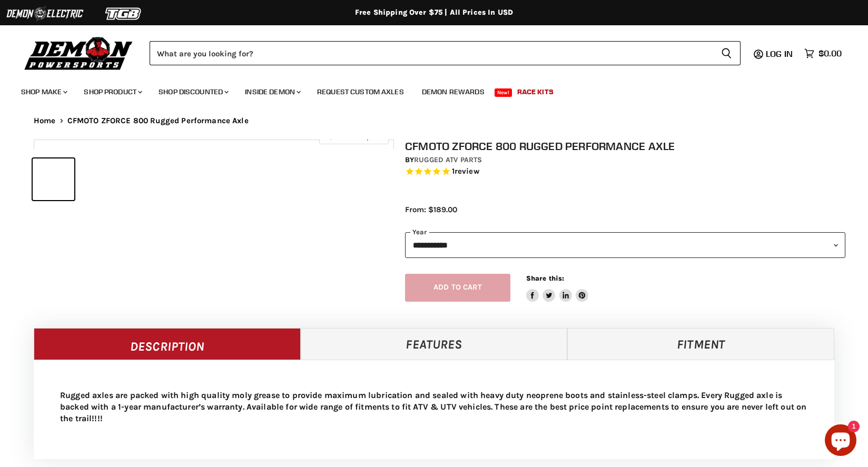 This screenshot has height=467, width=868. Describe the element at coordinates (272, 91) in the screenshot. I see `a: Inside Demon` at that location.